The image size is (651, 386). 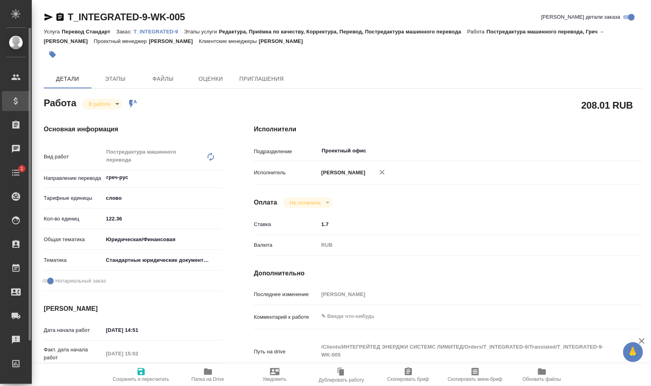 What do you see at coordinates (286, 152) in the screenshot?
I see `p: Подразделение` at bounding box center [286, 152].